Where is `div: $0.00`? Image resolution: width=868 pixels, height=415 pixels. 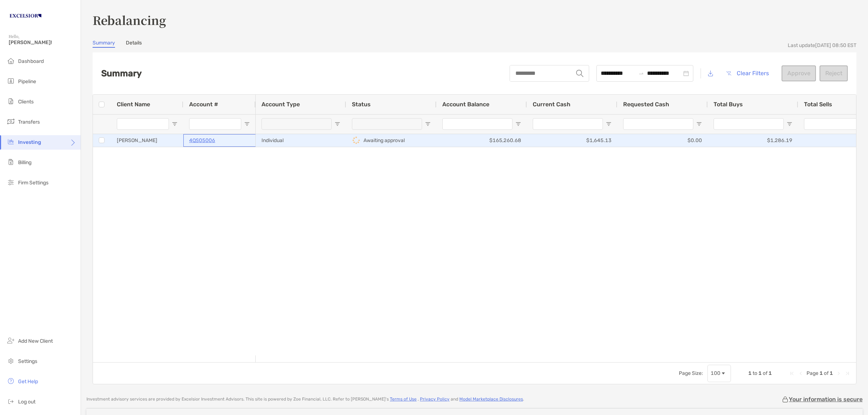 div: $0.00 is located at coordinates (663, 140).